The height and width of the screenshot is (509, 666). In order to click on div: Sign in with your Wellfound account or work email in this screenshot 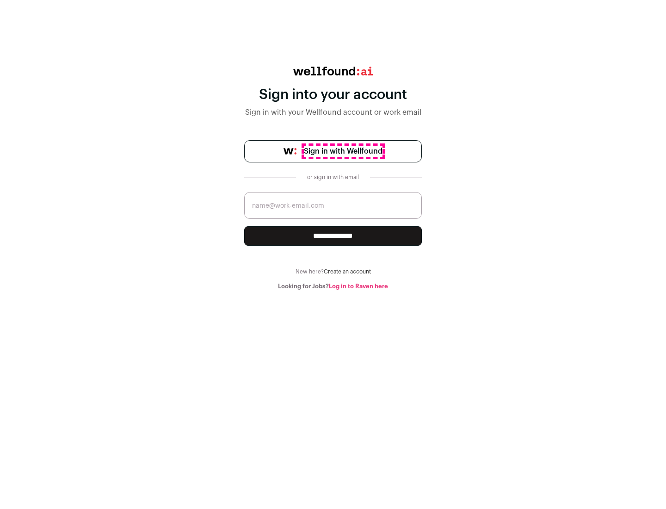, I will do `click(333, 112)`.